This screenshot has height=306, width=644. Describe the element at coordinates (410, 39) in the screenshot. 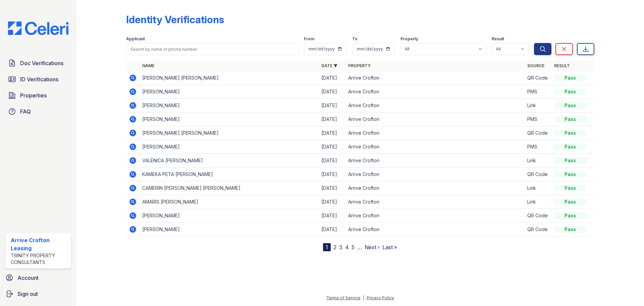

I see `label: Property` at that location.